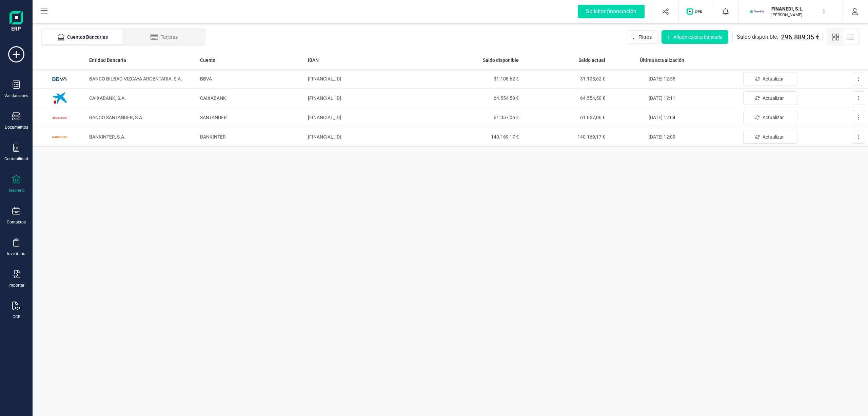  What do you see at coordinates (757, 12) in the screenshot?
I see `img: FI` at bounding box center [757, 12].